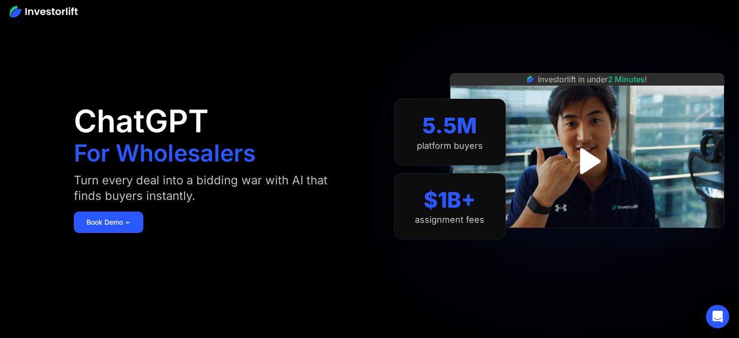 The image size is (739, 338). What do you see at coordinates (165, 153) in the screenshot?
I see `h1: For Wholesalers` at bounding box center [165, 153].